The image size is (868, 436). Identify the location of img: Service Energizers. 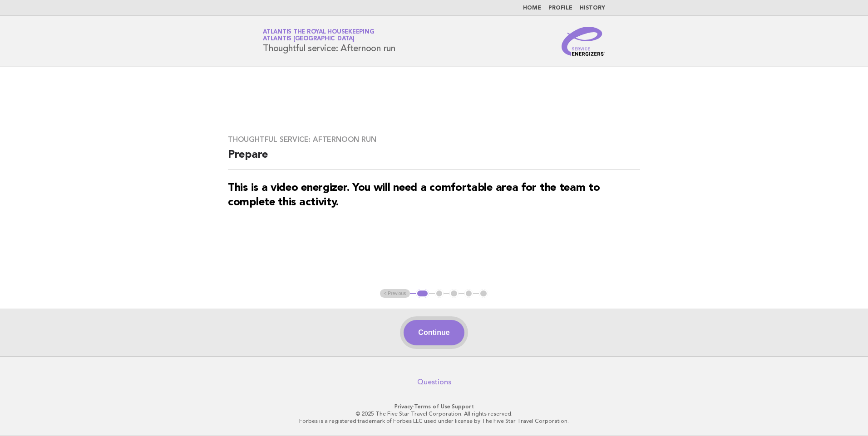
(584, 41).